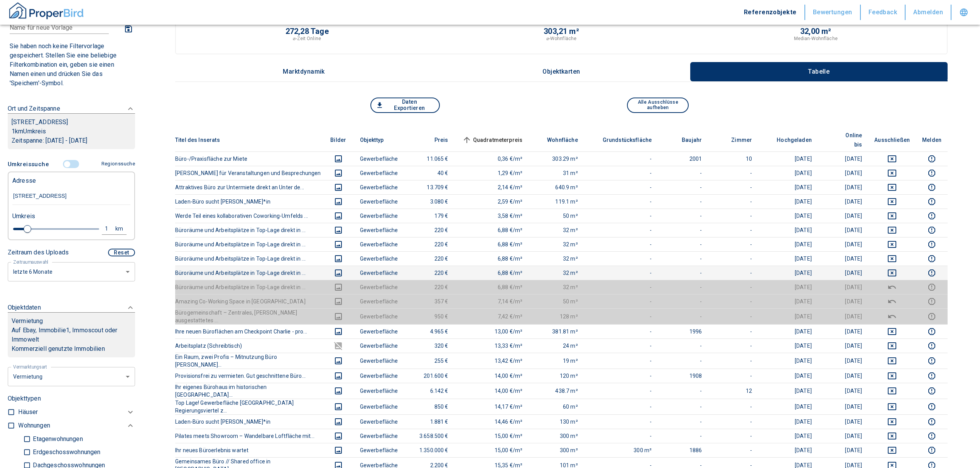 The image size is (980, 468). What do you see at coordinates (928, 12) in the screenshot?
I see `button: Abmelden` at bounding box center [928, 12].